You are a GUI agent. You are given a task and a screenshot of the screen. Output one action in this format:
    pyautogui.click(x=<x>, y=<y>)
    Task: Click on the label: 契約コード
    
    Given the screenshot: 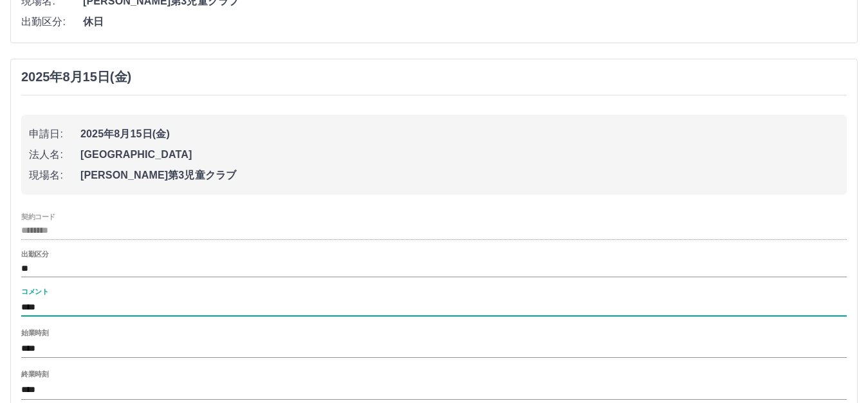 What is the action you would take?
    pyautogui.click(x=38, y=216)
    